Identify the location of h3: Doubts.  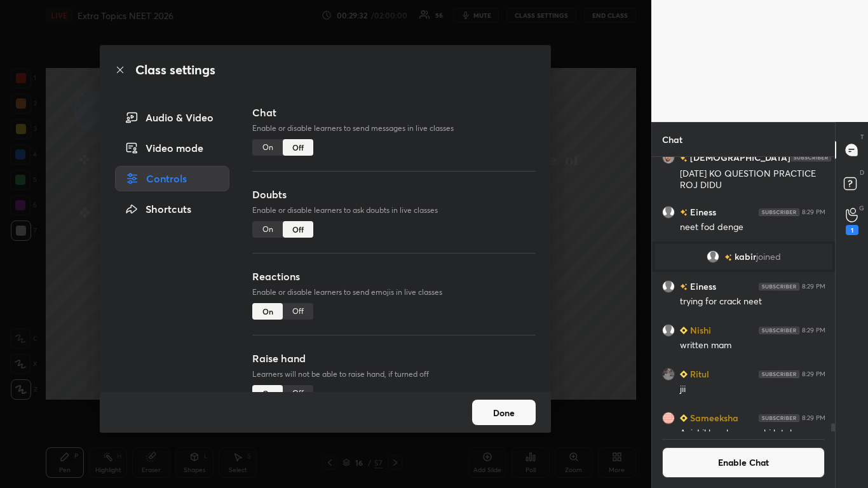
(394, 194).